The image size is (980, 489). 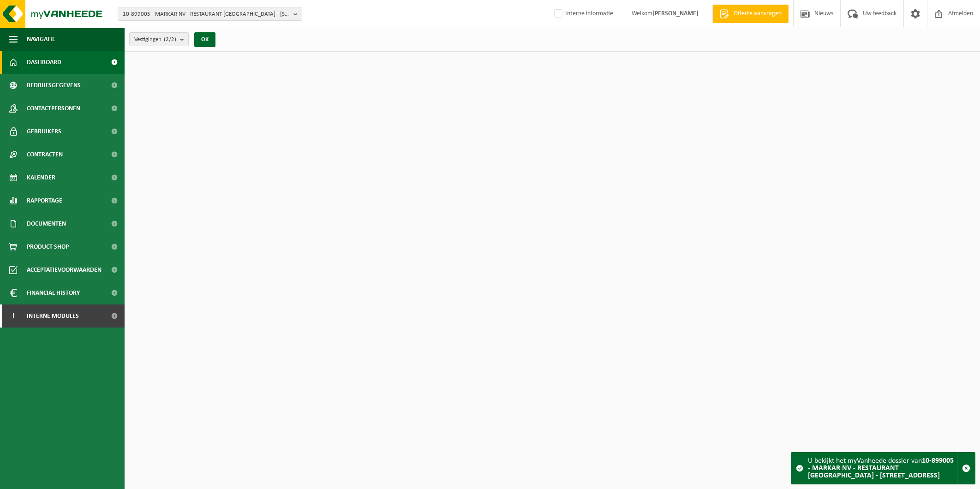 I want to click on span: Acceptatievoorwaarden, so click(x=64, y=270).